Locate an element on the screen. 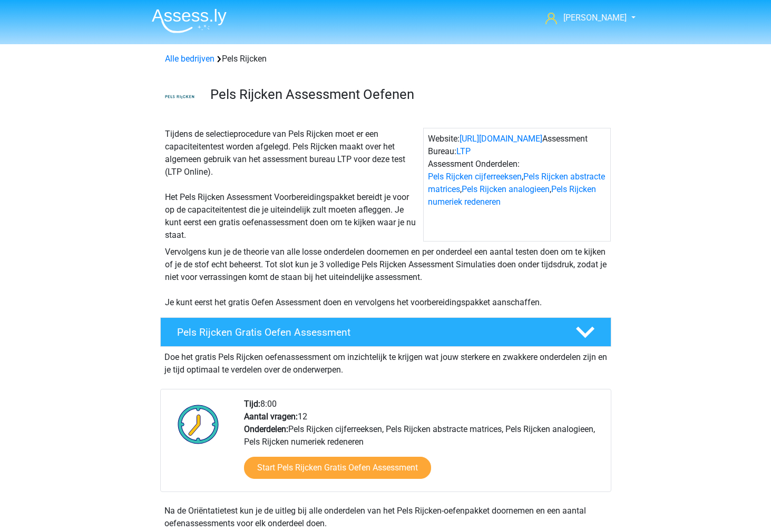 The height and width of the screenshot is (532, 771). h3: Pels Rijcken Assessment Oefenen is located at coordinates (406, 94).